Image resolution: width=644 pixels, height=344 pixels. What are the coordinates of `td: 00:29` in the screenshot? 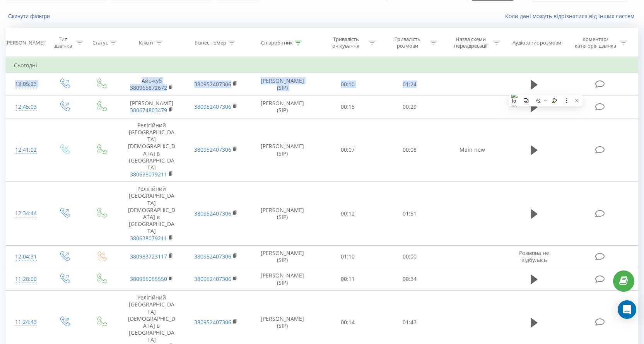 It's located at (410, 107).